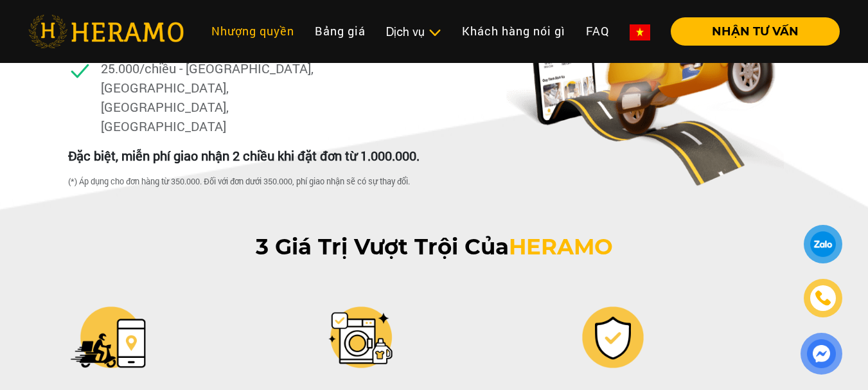 This screenshot has height=390, width=868. Describe the element at coordinates (414, 32) in the screenshot. I see `div: Dịch vụ` at that location.